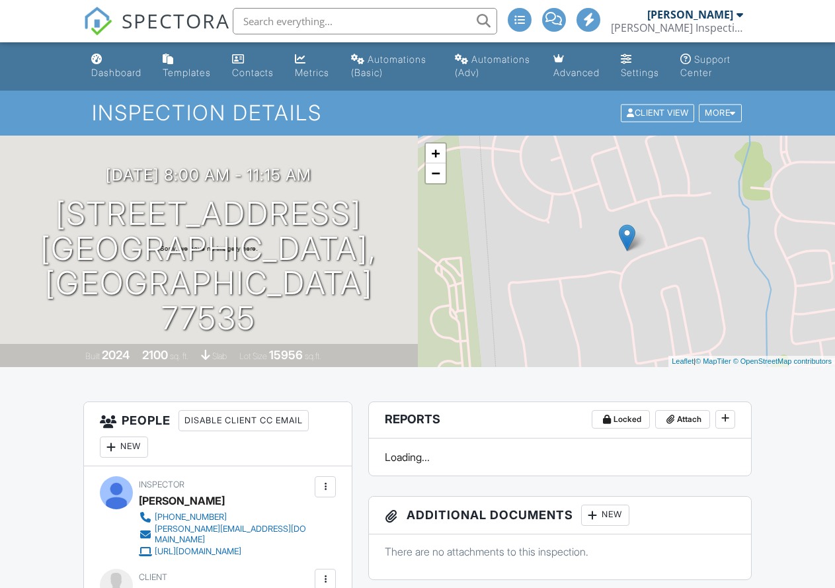 The image size is (835, 588). What do you see at coordinates (253, 356) in the screenshot?
I see `span: Lot Size` at bounding box center [253, 356].